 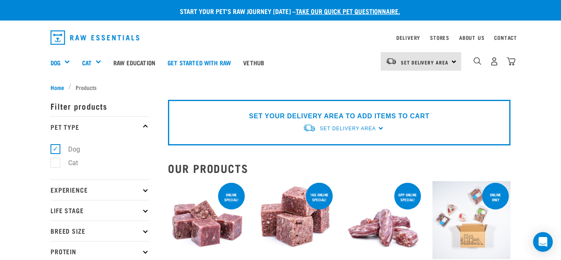 What do you see at coordinates (57, 87) in the screenshot?
I see `span: Home` at bounding box center [57, 87].